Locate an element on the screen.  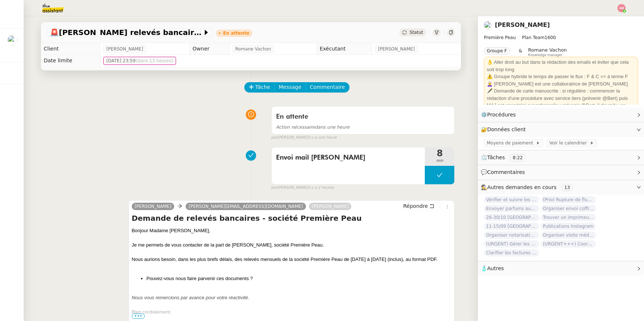
span: Première Peau is located at coordinates (500, 37).